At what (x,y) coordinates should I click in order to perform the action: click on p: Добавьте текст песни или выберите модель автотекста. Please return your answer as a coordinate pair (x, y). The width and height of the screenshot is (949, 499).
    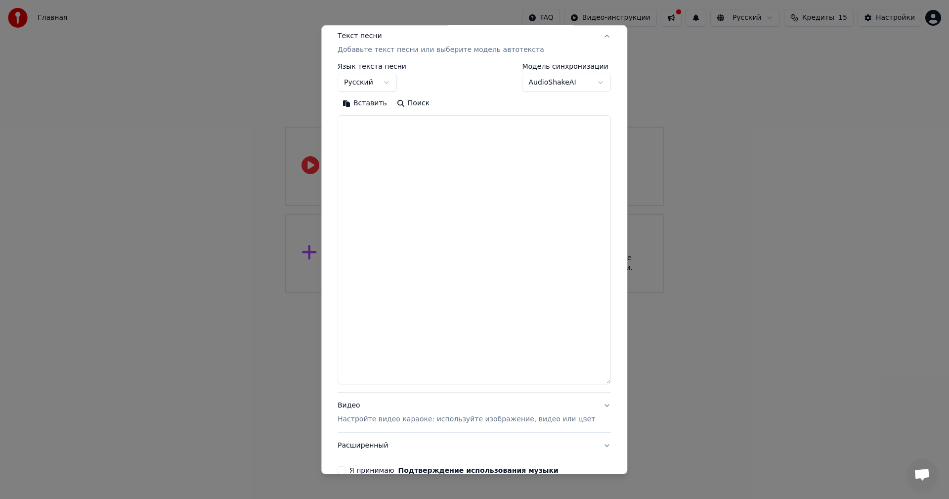
    Looking at the image, I should click on (441, 50).